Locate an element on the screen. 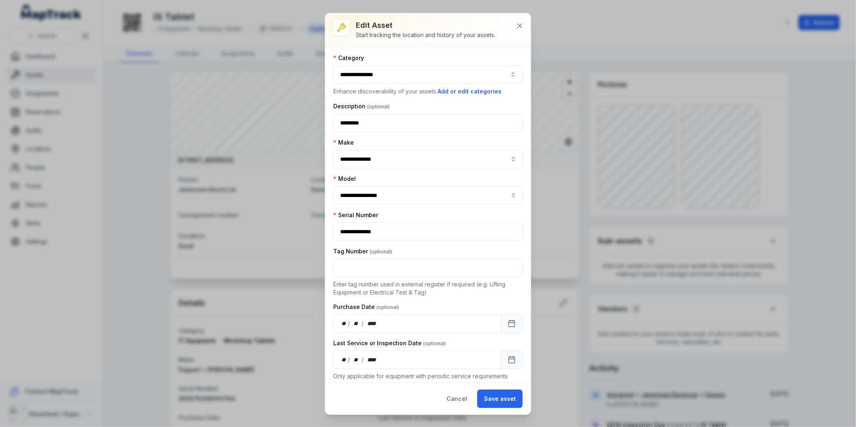 The height and width of the screenshot is (427, 856). h3: Edit asset is located at coordinates (426, 25).